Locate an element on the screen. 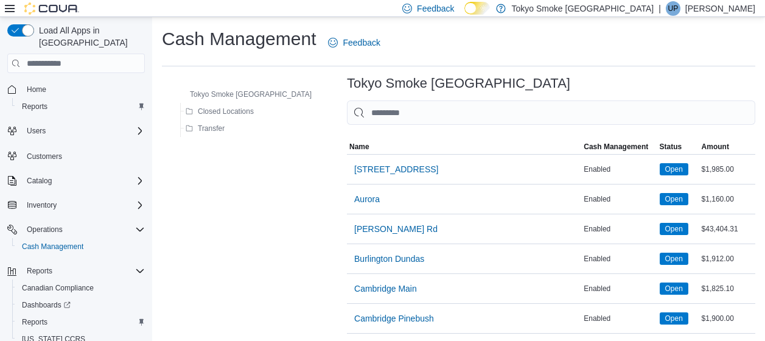 This screenshot has width=765, height=341. div: Unike Patel is located at coordinates (674, 9).